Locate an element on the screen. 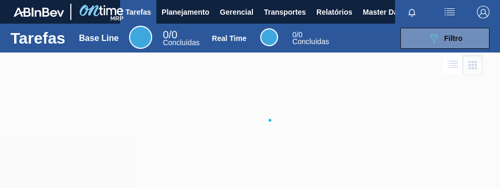  span: Relatórios is located at coordinates (334, 12).